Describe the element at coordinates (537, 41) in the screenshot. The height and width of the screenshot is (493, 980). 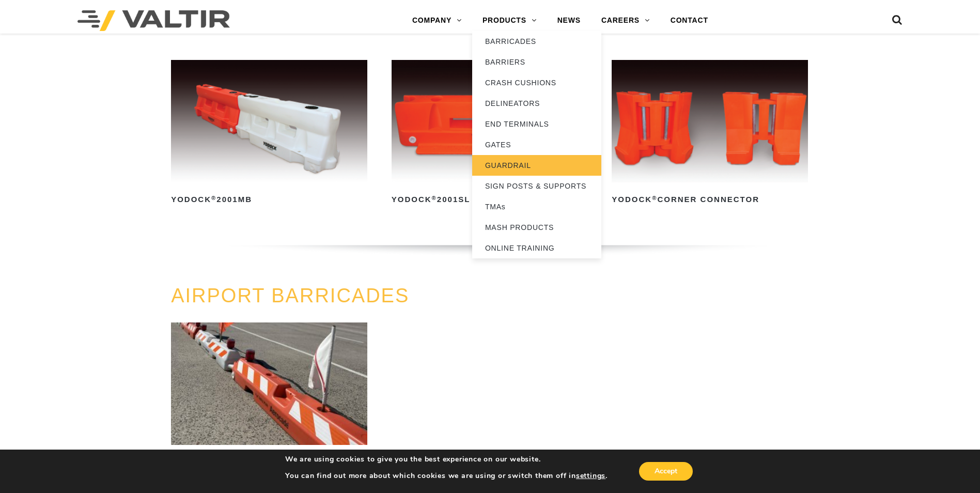
I see `a: BARRICADES` at that location.